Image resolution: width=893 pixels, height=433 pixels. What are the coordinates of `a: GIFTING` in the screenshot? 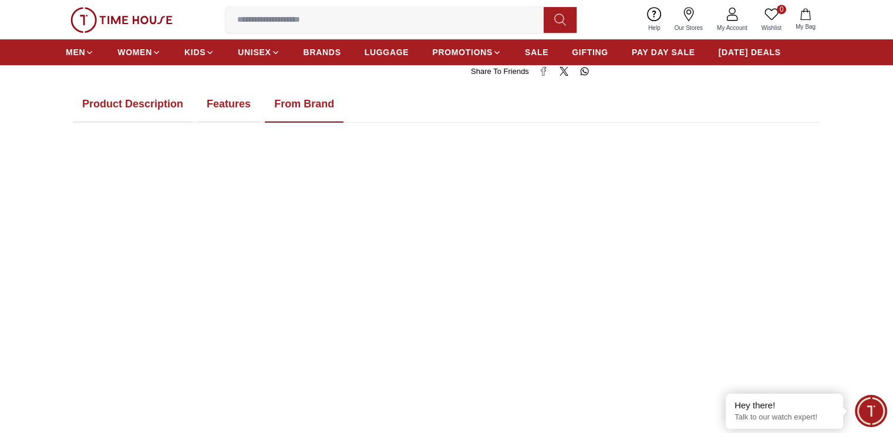 It's located at (590, 52).